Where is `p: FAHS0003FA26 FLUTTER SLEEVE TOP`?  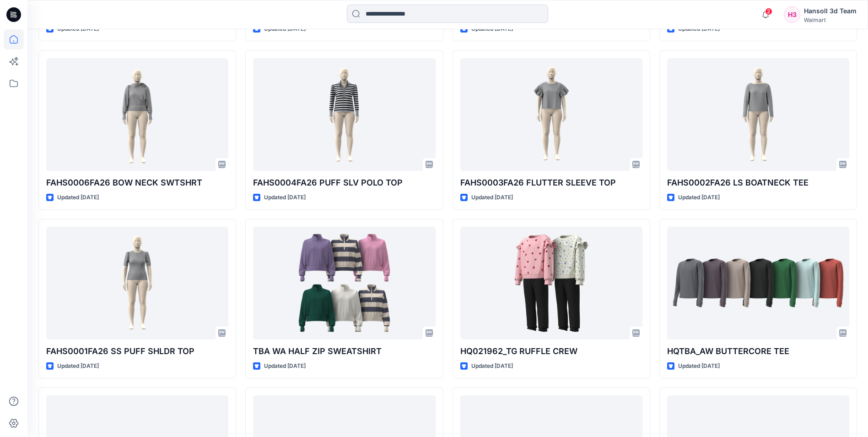
p: FAHS0003FA26 FLUTTER SLEEVE TOP is located at coordinates (552, 183).